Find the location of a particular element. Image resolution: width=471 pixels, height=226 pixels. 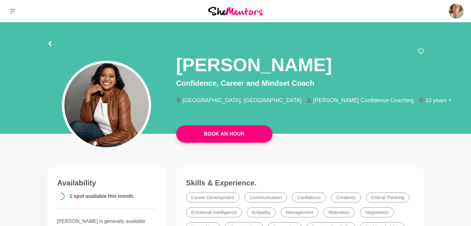

img: Starz is located at coordinates (456, 11).